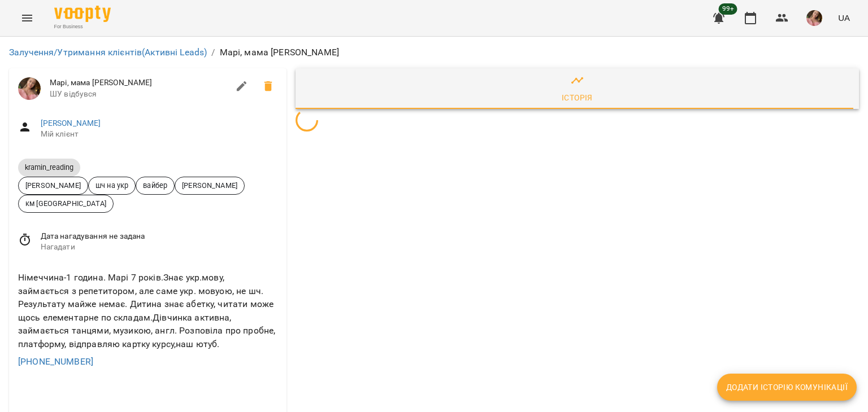 The width and height of the screenshot is (868, 412). What do you see at coordinates (29, 88) in the screenshot?
I see `img: ДТ Бойко Юлія\укр.мов\шч \ма\укр мова\математика https://us06web.zoom.us/j/84886035086` at bounding box center [29, 88].